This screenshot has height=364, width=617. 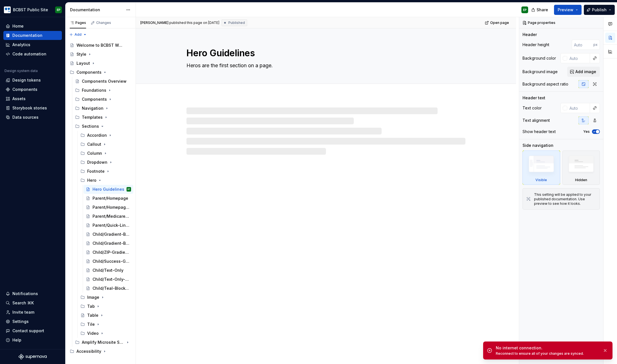 I want to click on div: Home, so click(x=18, y=26).